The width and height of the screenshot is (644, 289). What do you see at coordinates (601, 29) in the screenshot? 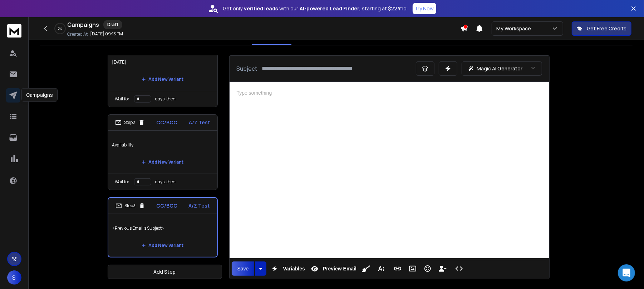
I see `button: Get Free Credits` at bounding box center [601, 29].